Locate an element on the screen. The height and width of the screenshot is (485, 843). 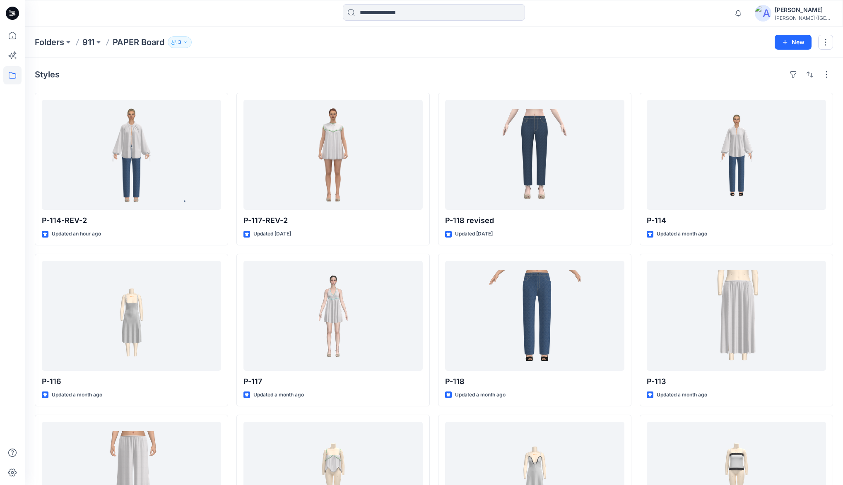
p: PAPER Board is located at coordinates (138, 42).